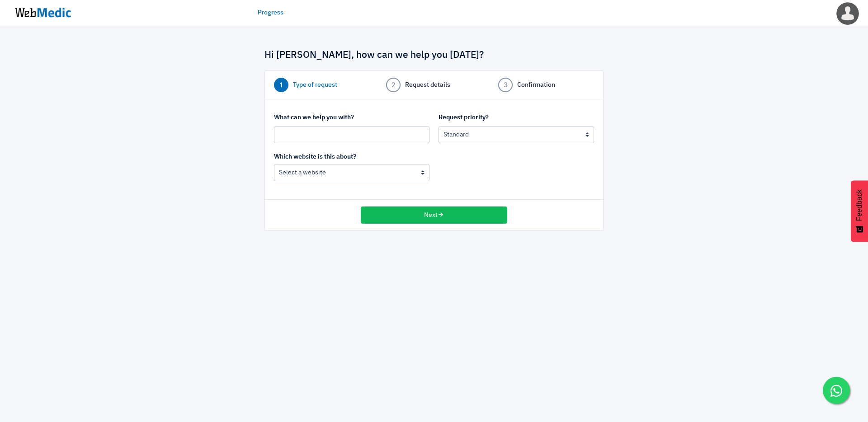 This screenshot has width=868, height=422. What do you see at coordinates (393, 85) in the screenshot?
I see `span: 2` at bounding box center [393, 85].